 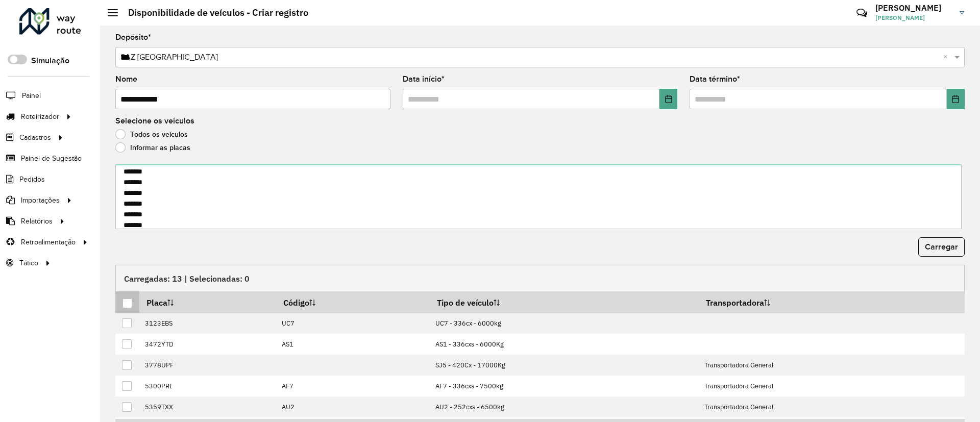 I want to click on td: AS1 - 336cxs - 6000Kg, so click(x=564, y=344).